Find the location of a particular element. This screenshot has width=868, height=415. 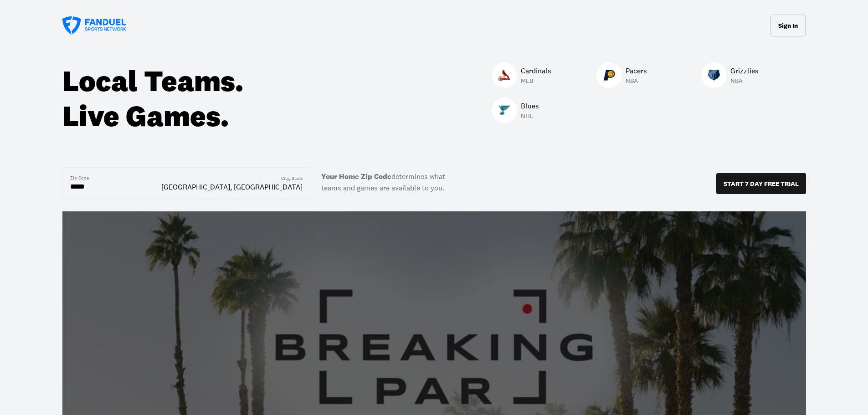

img: Cardinals is located at coordinates (504, 75).